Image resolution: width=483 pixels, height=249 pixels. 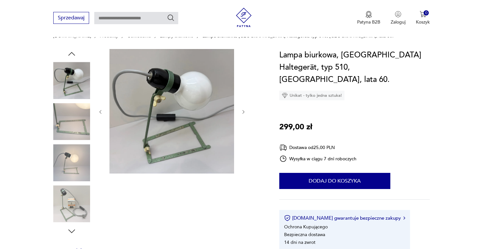 I want to click on p: Koszyk, so click(x=423, y=22).